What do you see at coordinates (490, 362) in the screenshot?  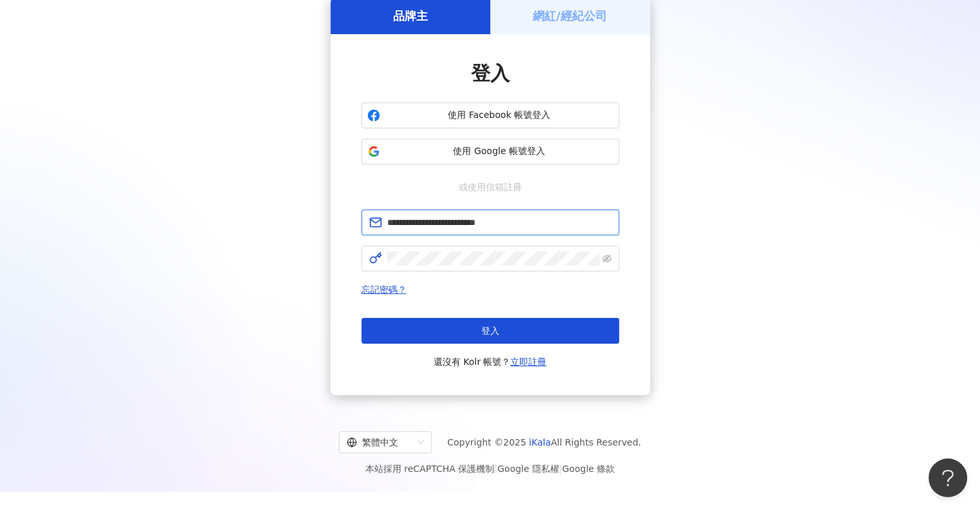 I see `span: 還沒有 Kolr 帳號？` at bounding box center [490, 362].